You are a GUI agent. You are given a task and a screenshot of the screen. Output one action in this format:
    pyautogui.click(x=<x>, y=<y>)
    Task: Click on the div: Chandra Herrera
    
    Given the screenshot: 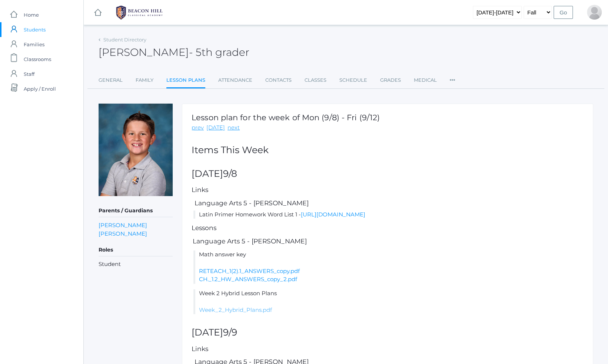 What is the action you would take?
    pyautogui.click(x=594, y=12)
    